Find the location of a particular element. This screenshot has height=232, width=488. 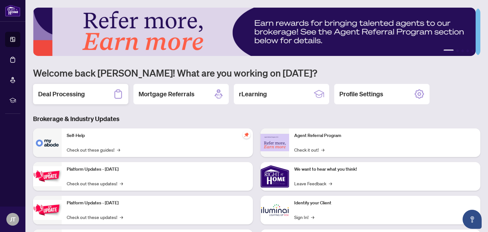

button: 3 is located at coordinates (463, 51).